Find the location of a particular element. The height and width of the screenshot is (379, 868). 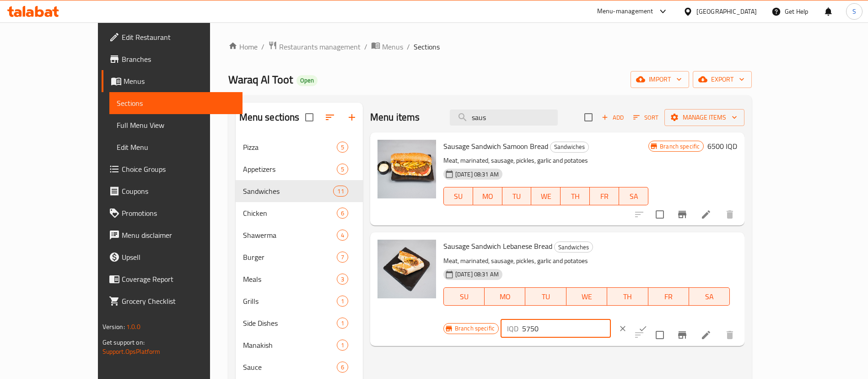

button: Sort is located at coordinates (646, 117).